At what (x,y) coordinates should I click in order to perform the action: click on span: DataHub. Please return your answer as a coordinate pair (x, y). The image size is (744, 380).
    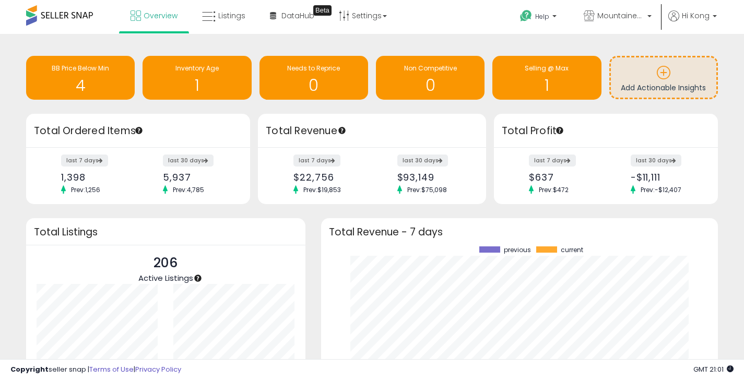
    Looking at the image, I should click on (298, 16).